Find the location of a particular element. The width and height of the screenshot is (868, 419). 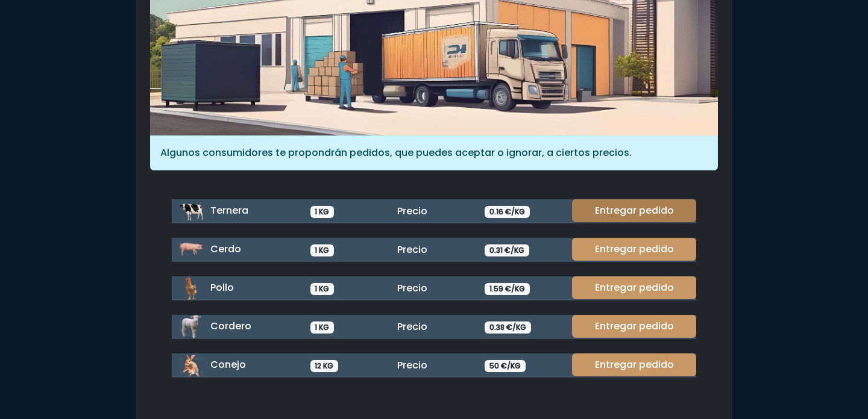

span: Cerdo is located at coordinates (226, 249).